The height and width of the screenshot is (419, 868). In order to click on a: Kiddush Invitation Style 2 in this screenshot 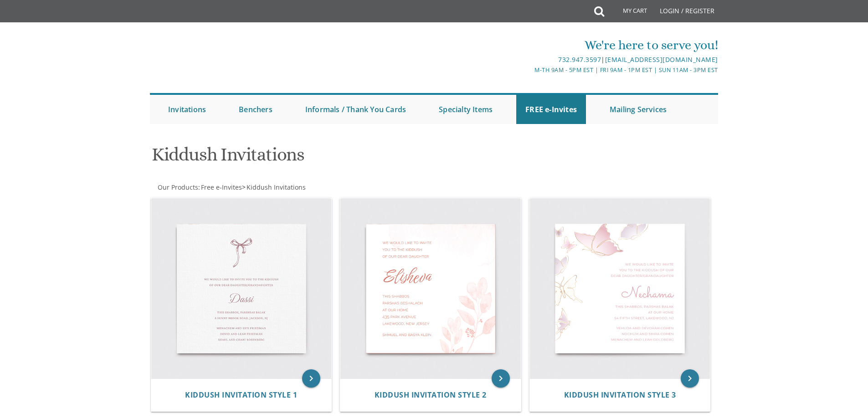, I will do `click(431, 394)`.